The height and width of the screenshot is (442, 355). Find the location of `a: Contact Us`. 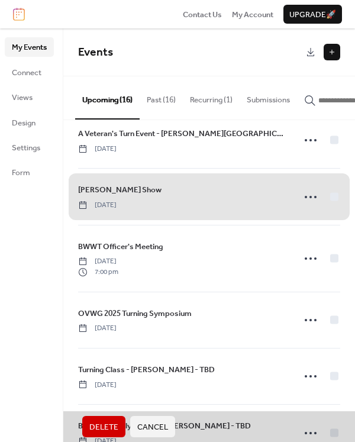

a: Contact Us is located at coordinates (203, 14).